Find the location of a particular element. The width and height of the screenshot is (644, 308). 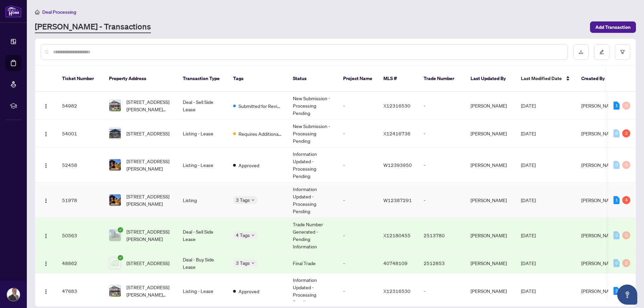

span: Submitted for Review is located at coordinates (260, 106).